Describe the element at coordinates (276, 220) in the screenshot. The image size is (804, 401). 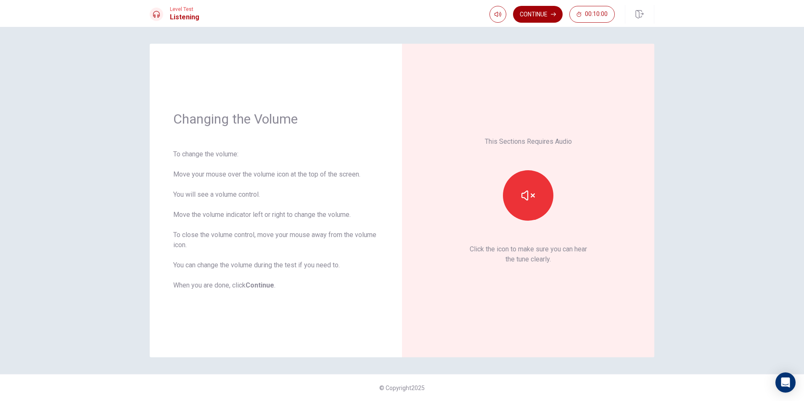
I see `div: To change the volume: Move your mouse over the volume icon at the top of the screen. You will see...` at that location.